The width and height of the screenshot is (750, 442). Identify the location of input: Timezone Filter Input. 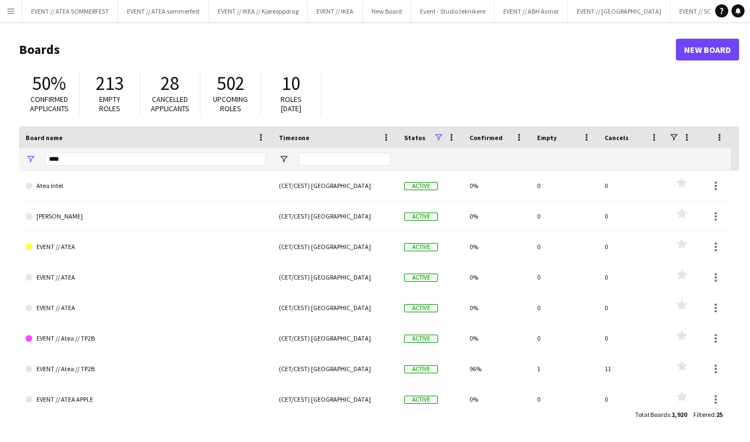
(345, 159).